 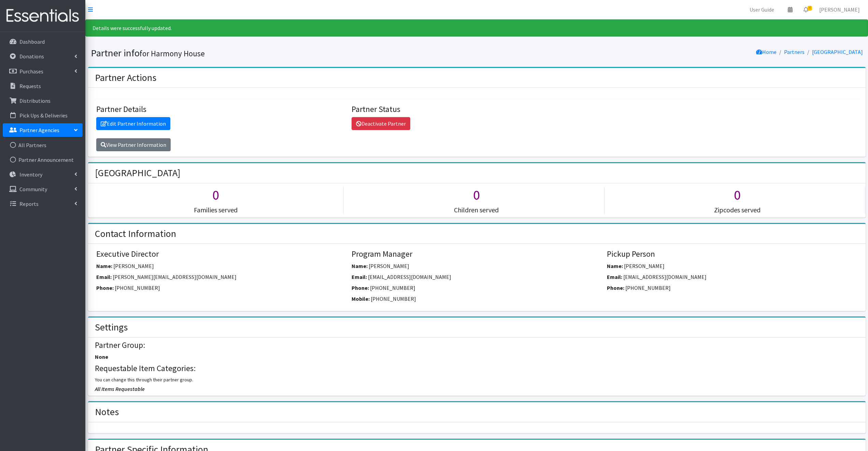 What do you see at coordinates (172, 54) in the screenshot?
I see `small: for Harmony House` at bounding box center [172, 54].